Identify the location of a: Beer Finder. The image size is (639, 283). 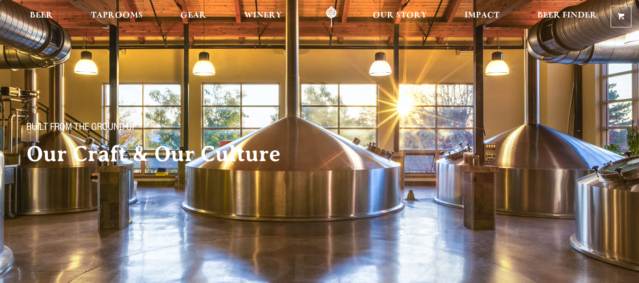
(567, 17).